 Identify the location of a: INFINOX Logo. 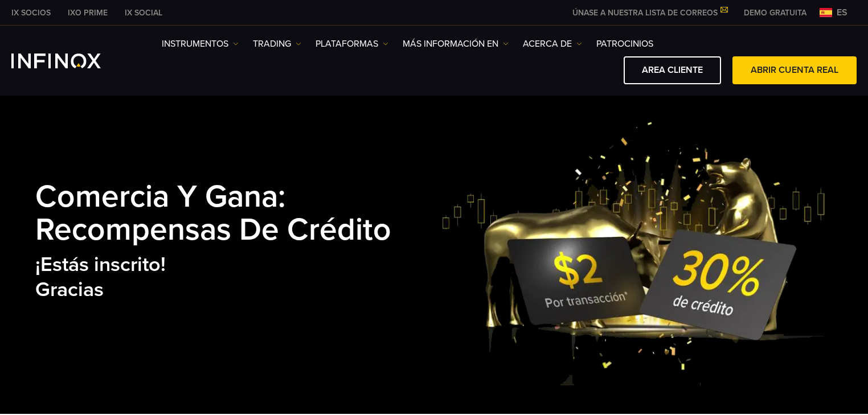
(70, 61).